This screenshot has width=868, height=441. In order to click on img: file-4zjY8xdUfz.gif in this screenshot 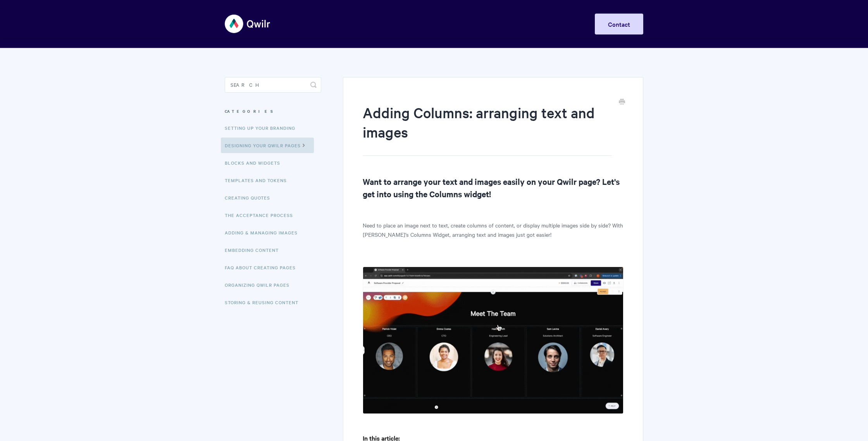, I will do `click(493, 341)`.